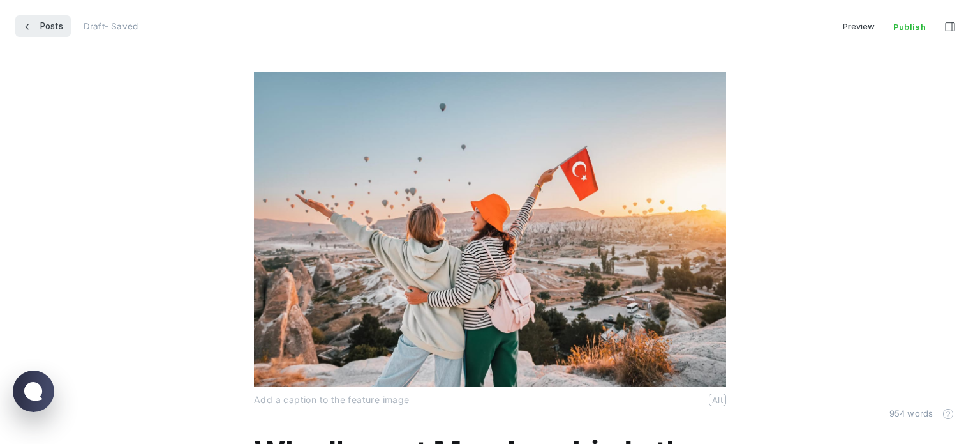  What do you see at coordinates (909, 26) in the screenshot?
I see `button: Publish` at bounding box center [909, 26].